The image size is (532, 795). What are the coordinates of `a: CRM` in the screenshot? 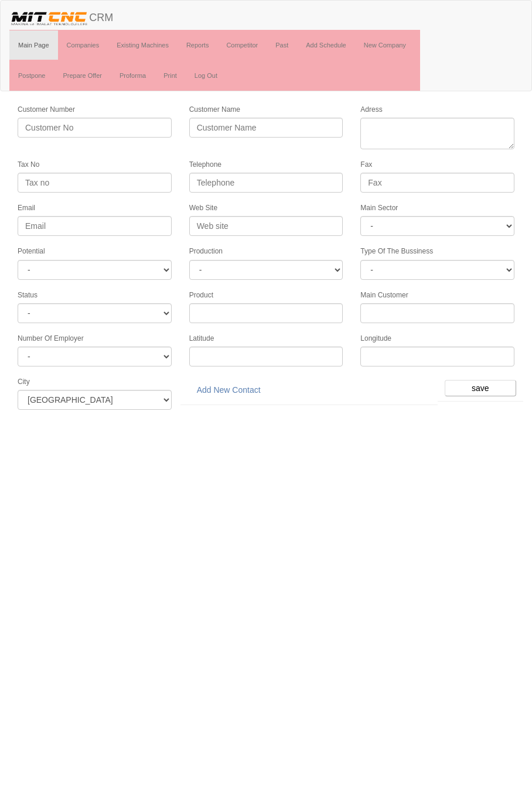 It's located at (61, 15).